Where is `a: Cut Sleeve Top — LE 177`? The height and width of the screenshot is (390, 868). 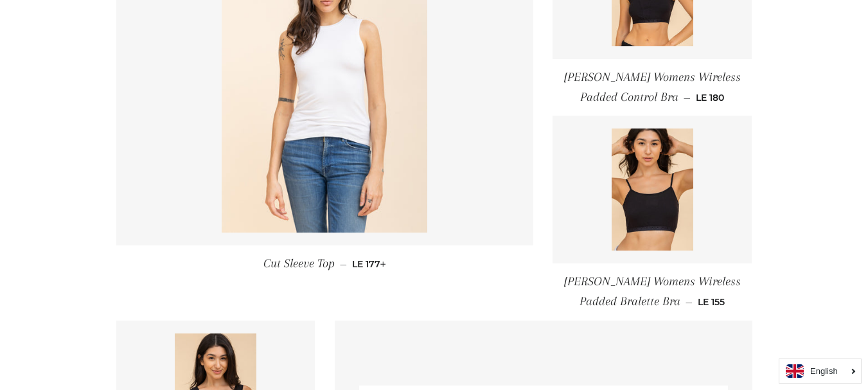
a: Cut Sleeve Top — LE 177 is located at coordinates (325, 263).